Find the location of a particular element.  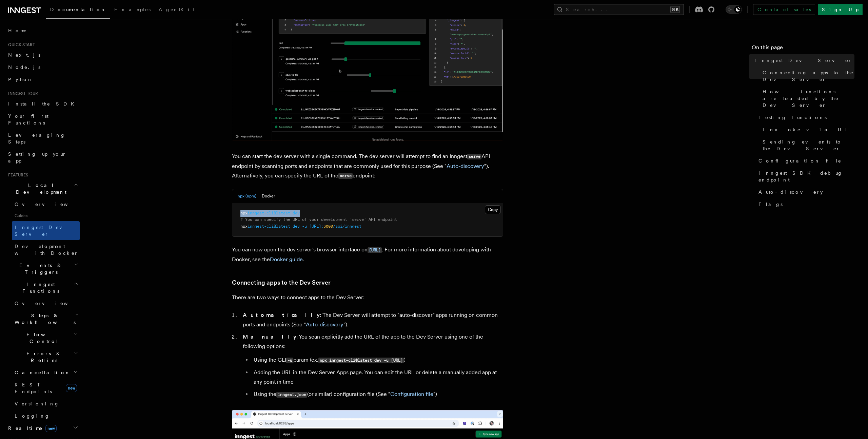

a: Docker guide is located at coordinates (286, 259).